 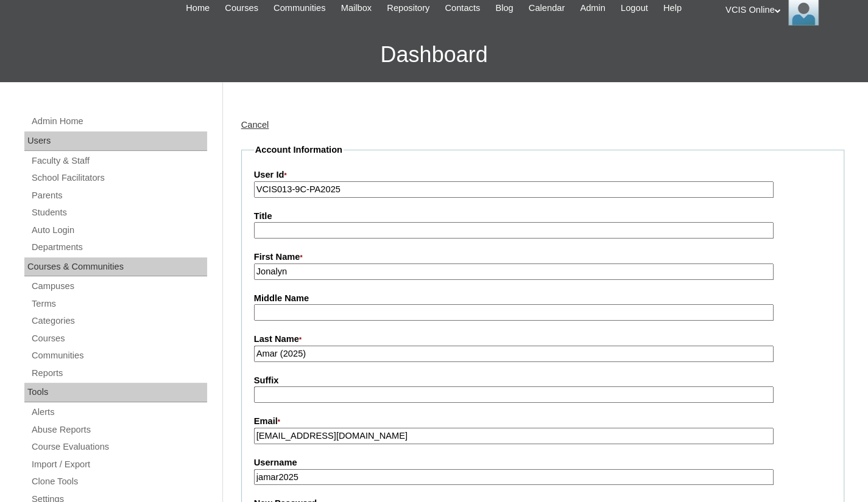 I want to click on a: Campuses, so click(x=118, y=286).